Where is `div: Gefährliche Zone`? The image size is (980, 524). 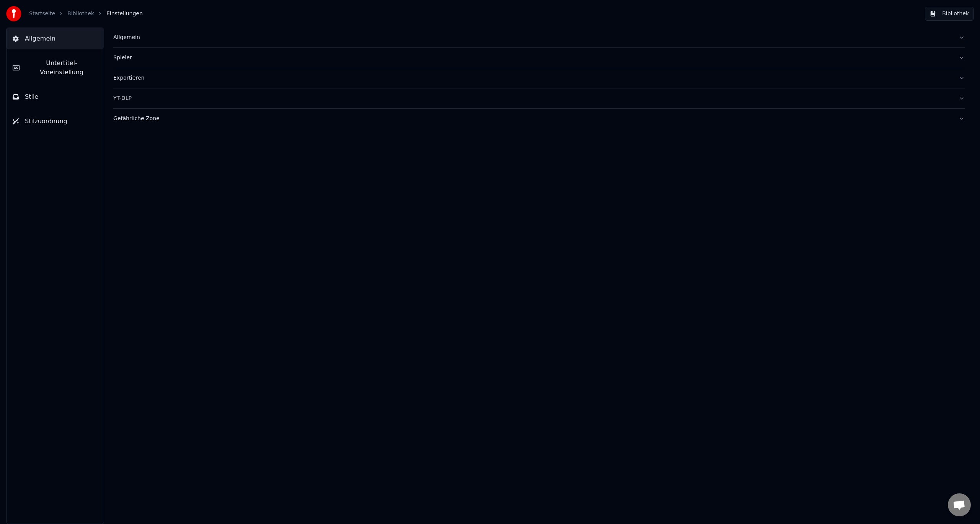 div: Gefährliche Zone is located at coordinates (533, 118).